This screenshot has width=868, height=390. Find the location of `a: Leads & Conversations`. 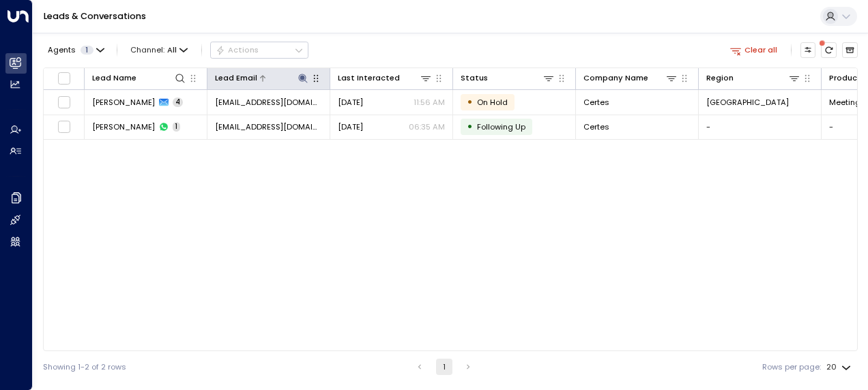

a: Leads & Conversations is located at coordinates (95, 16).